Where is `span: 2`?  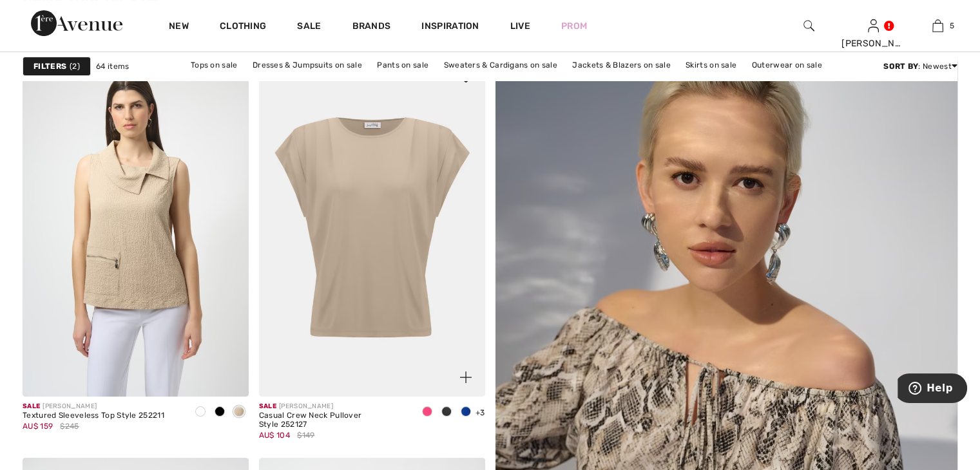
span: 2 is located at coordinates (75, 66).